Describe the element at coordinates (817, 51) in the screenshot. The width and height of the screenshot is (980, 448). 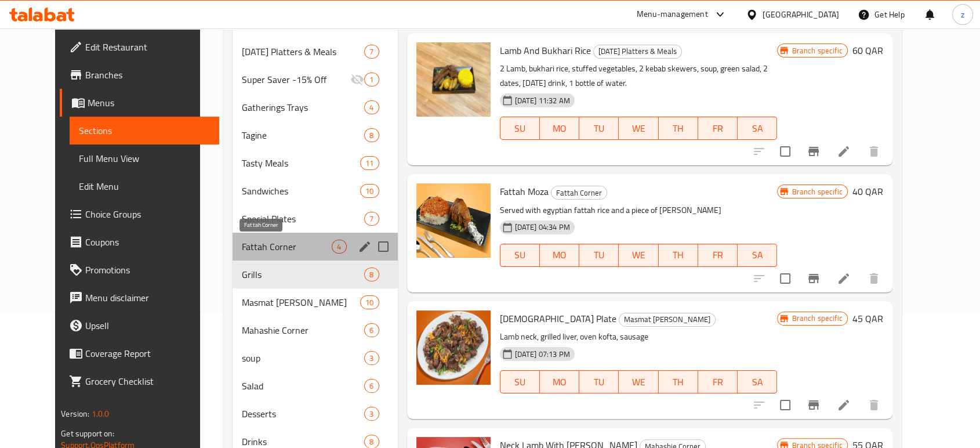
I see `span: Branch specific` at that location.